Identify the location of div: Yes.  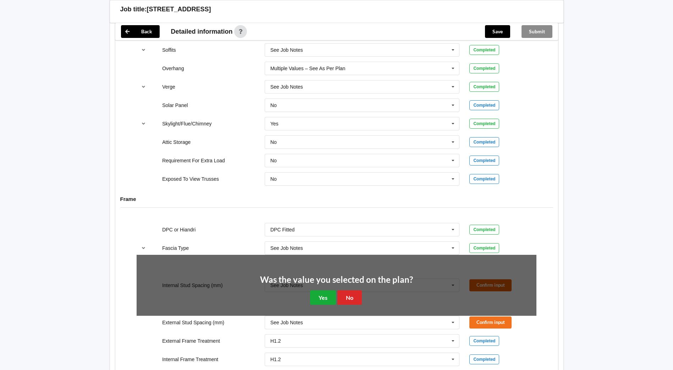
(274, 124).